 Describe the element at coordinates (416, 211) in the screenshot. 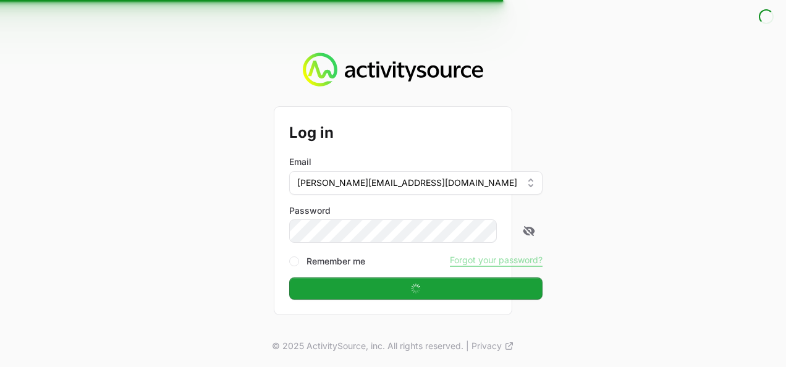

I see `label: Password` at that location.